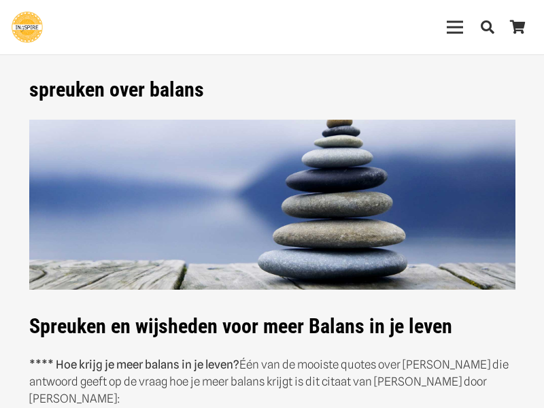 The height and width of the screenshot is (408, 544). I want to click on h1: spreuken over balans, so click(272, 90).